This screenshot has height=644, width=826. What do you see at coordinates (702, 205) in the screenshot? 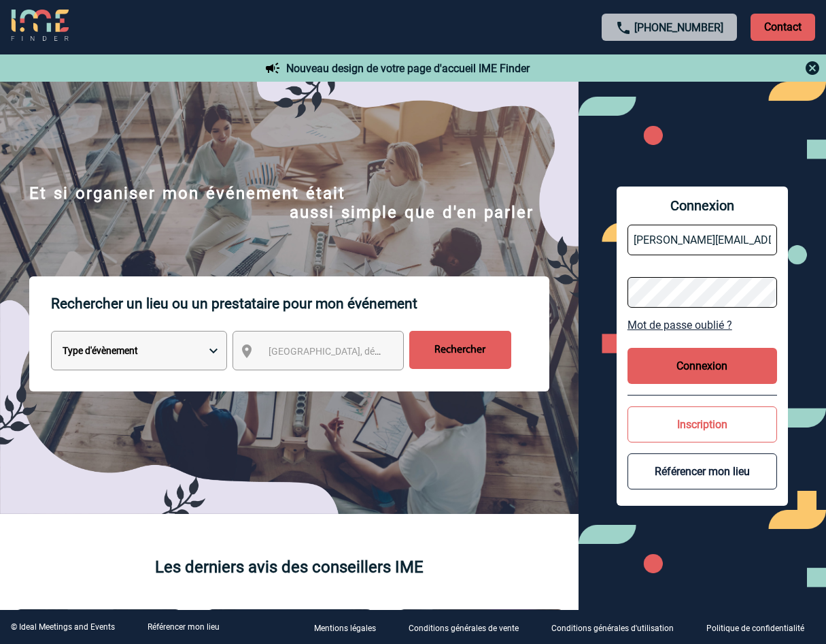
I see `span: Connexion` at bounding box center [702, 205].